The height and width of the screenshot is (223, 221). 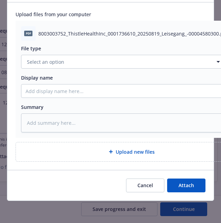 I want to click on span: Select an option, so click(x=46, y=62).